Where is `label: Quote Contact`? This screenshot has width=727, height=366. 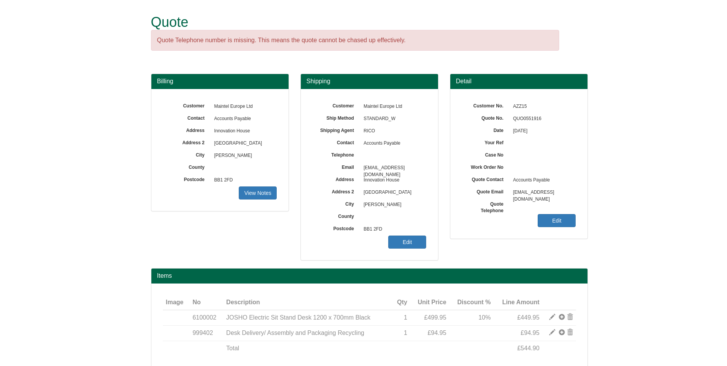 label: Quote Contact is located at coordinates (486, 178).